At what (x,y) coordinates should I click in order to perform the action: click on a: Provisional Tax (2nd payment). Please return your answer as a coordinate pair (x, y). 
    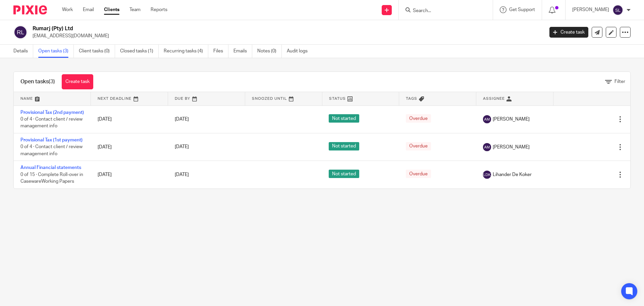
    Looking at the image, I should click on (52, 112).